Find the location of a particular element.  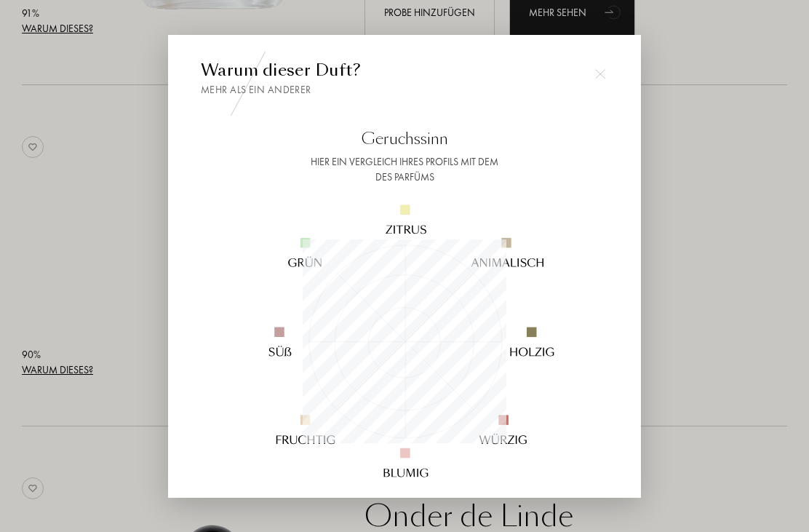

img: radar_desktop_de.svg is located at coordinates (404, 340).